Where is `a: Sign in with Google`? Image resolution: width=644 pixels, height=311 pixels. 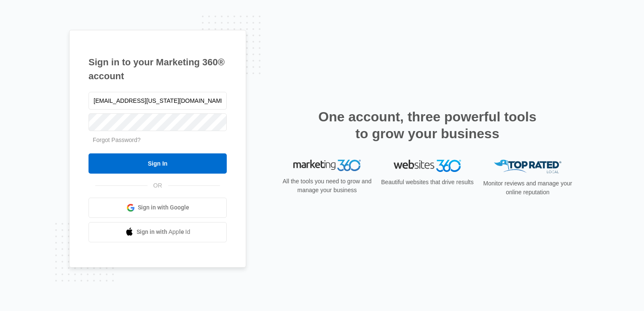 a: Sign in with Google is located at coordinates (157, 208).